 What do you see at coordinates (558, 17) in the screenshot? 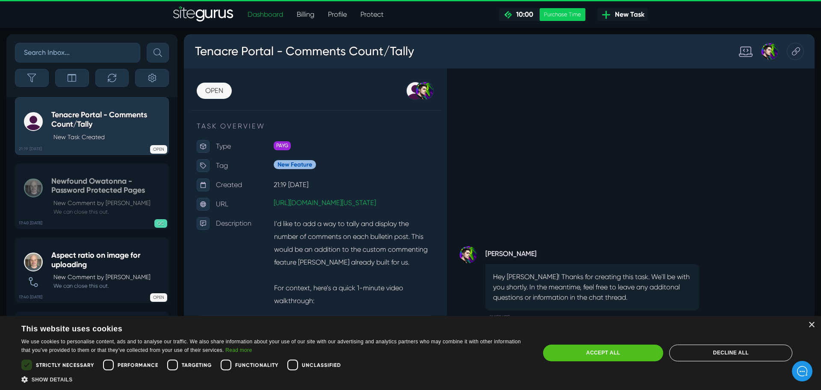
I see `div: Standard` at bounding box center [558, 17].